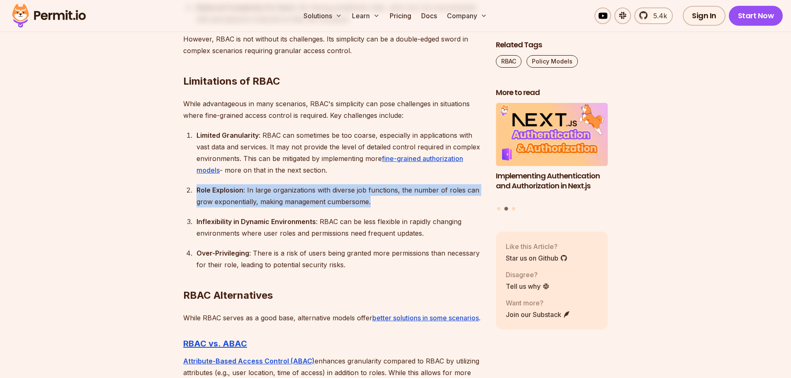 The width and height of the screenshot is (791, 378). Describe the element at coordinates (340, 259) in the screenshot. I see `div: : There is a risk of users being granted more permissions than necessary for their role, leading ...` at that location.